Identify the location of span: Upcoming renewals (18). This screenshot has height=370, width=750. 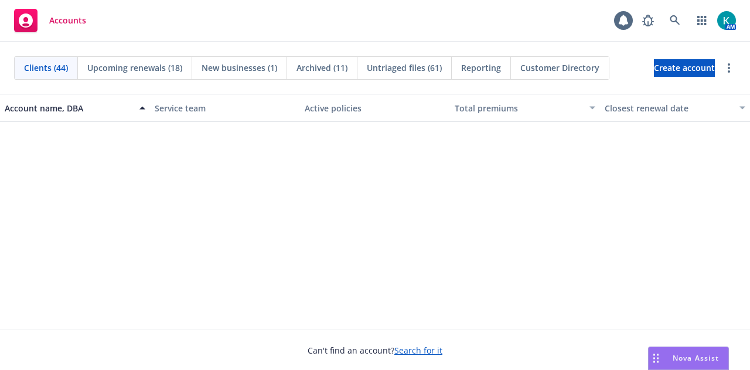
(135, 67).